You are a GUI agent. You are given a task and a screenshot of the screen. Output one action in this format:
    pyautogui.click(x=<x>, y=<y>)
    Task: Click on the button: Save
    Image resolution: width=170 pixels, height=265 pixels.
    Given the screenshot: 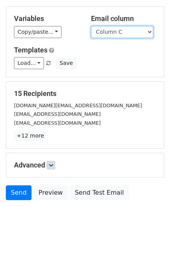 What is the action you would take?
    pyautogui.click(x=66, y=63)
    